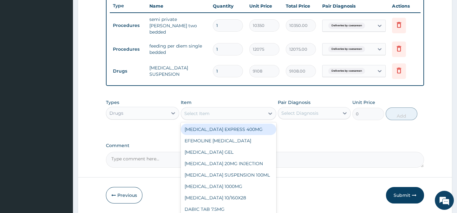 This screenshot has width=457, height=213. I want to click on img: d_794563401_company_1708531726252_794563401, so click(19, 40).